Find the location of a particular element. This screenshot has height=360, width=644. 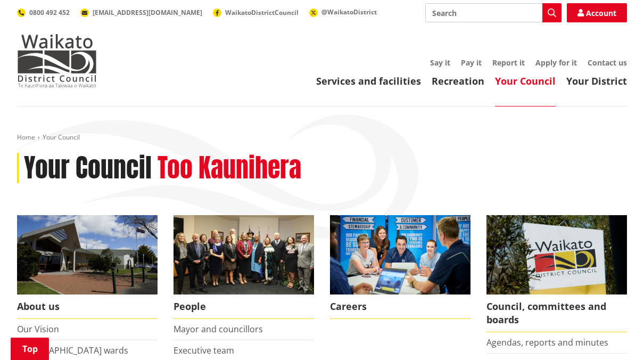

img: Waikato District Council - Te Kaunihera aa Takiwaa o Waikato is located at coordinates (57, 61).